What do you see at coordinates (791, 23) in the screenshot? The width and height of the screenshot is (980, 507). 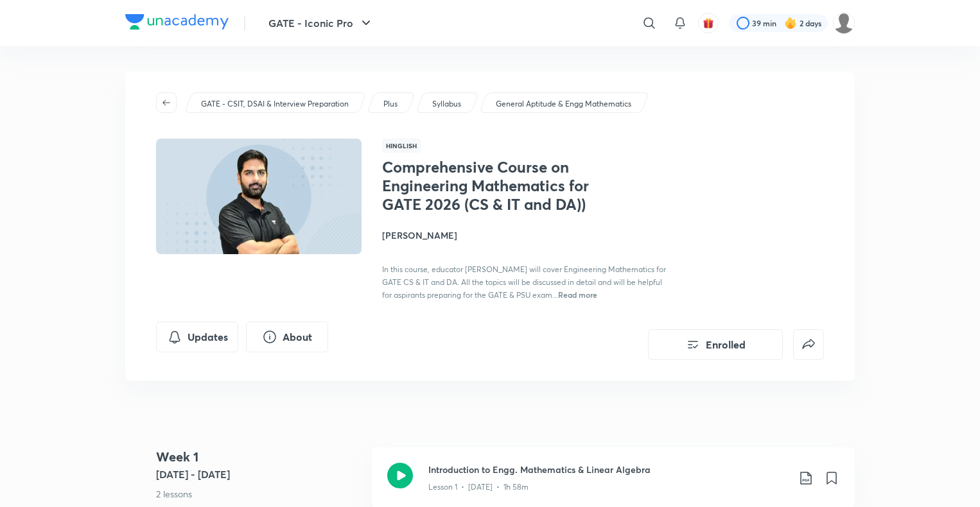 I see `img: streak` at bounding box center [791, 23].